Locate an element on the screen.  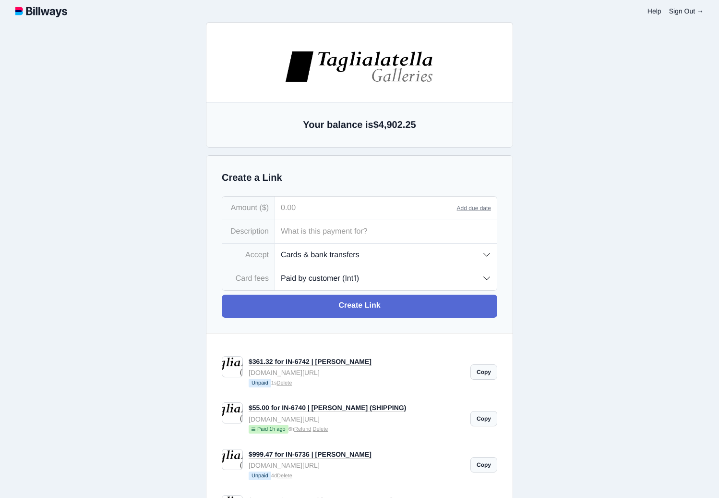
input: What is this payment for? is located at coordinates (386, 232).